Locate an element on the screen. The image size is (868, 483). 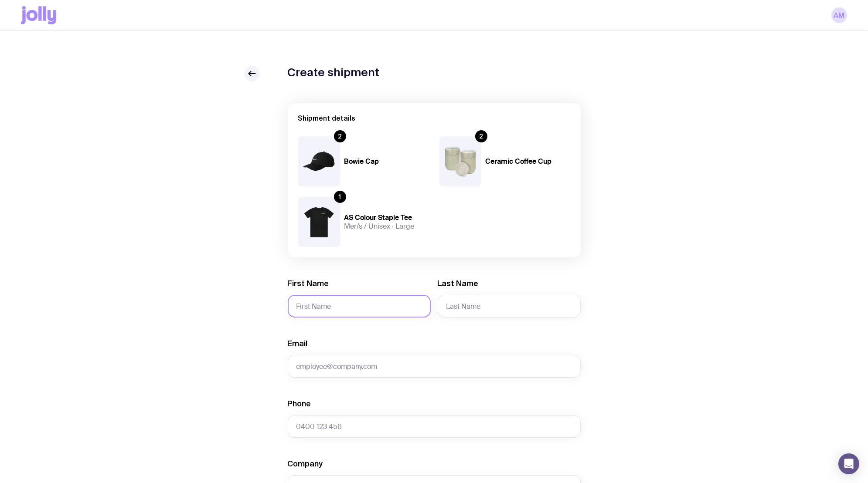
h4: Ceramic Coffee Cup is located at coordinates (528, 161).